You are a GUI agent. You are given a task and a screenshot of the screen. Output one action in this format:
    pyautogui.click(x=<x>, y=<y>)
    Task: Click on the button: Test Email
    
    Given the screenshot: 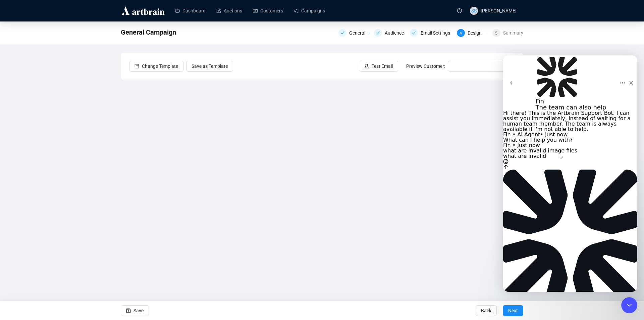 What is the action you would take?
    pyautogui.click(x=379, y=66)
    